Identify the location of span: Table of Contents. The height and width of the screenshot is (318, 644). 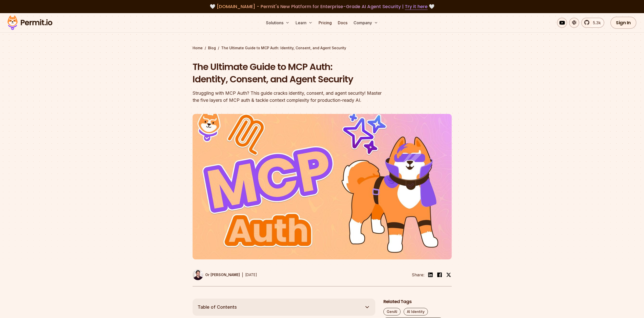
(217, 307).